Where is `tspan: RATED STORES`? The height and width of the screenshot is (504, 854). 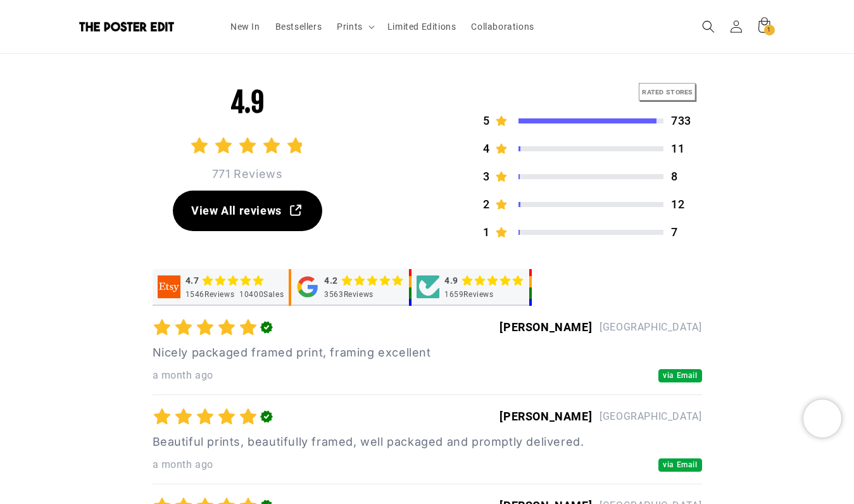
tspan: RATED STORES is located at coordinates (667, 93).